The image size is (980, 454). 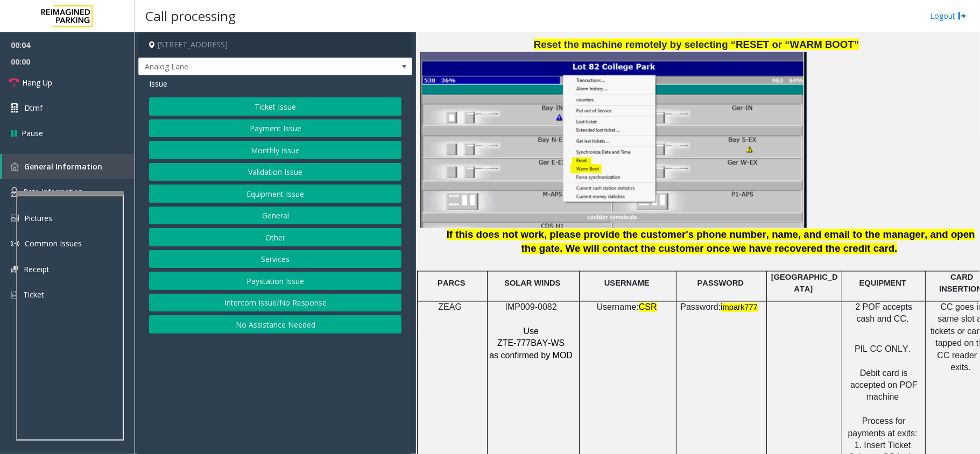 I want to click on span: PIL CC ONLY., so click(x=882, y=349).